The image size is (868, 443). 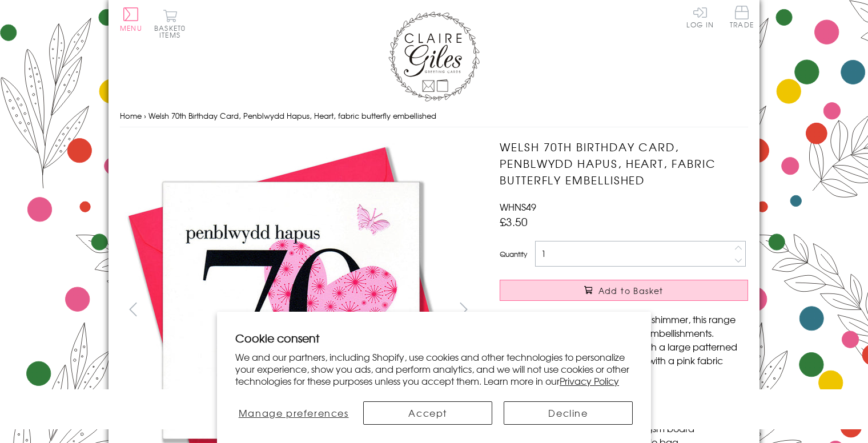 I want to click on button: prev, so click(x=132, y=309).